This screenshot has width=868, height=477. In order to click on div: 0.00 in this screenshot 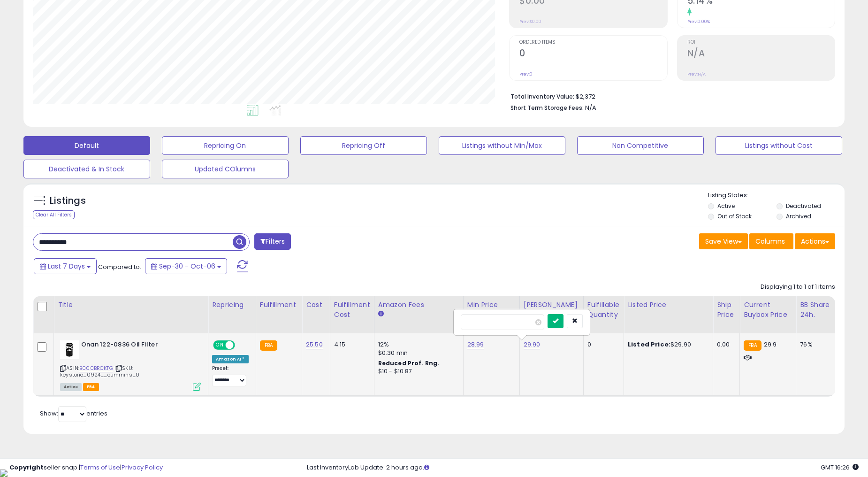, I will do `click(725, 345)`.